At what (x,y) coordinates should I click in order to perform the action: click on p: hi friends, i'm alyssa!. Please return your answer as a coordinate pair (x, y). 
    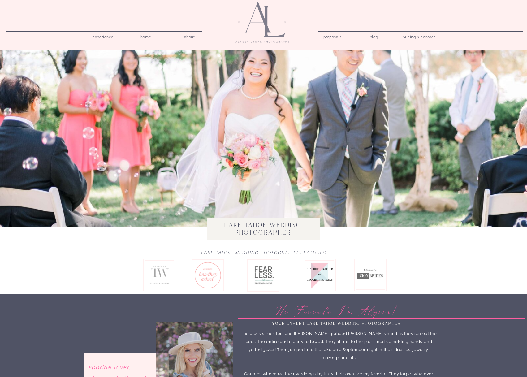
    Looking at the image, I should click on (337, 310).